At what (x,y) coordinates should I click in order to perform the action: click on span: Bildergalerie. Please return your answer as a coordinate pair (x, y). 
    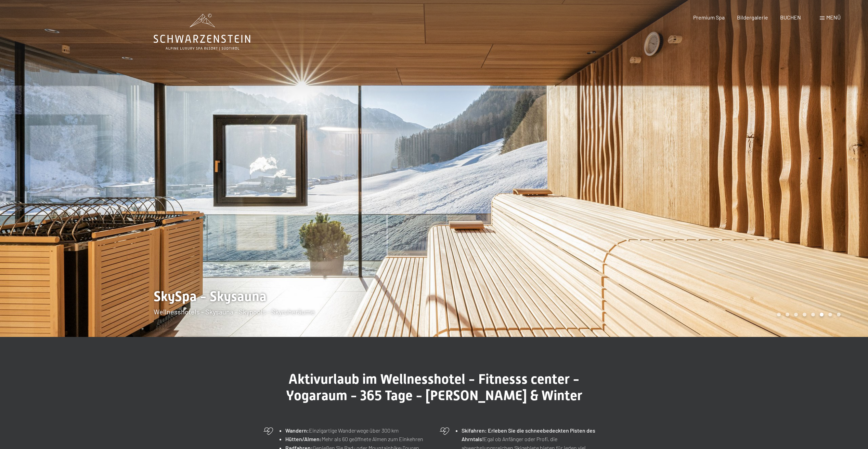
    Looking at the image, I should click on (752, 17).